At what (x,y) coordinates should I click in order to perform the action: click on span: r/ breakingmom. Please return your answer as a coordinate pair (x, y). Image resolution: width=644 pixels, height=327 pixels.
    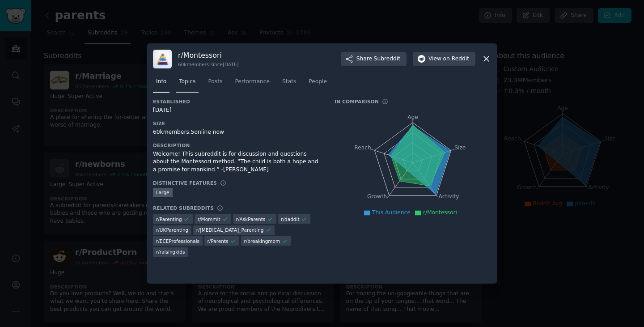
    Looking at the image, I should click on (262, 241).